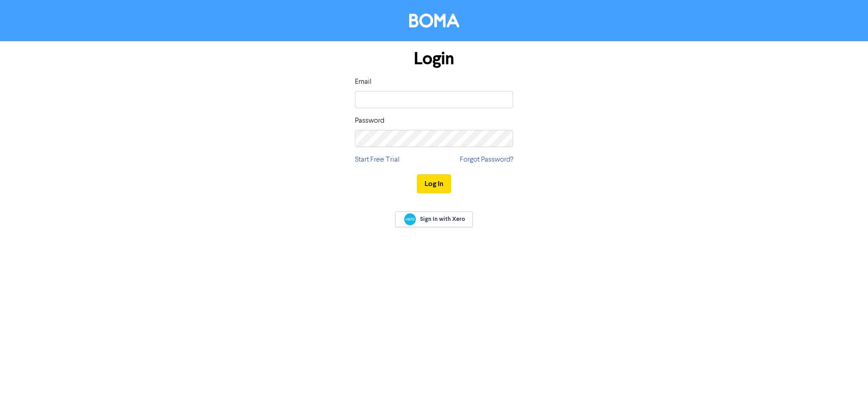 The image size is (868, 416). What do you see at coordinates (434, 59) in the screenshot?
I see `h1: Login` at bounding box center [434, 59].